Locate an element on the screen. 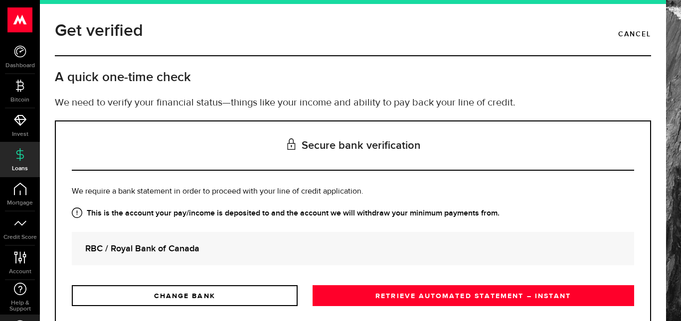 The width and height of the screenshot is (681, 321). p: We need to verify your financial status—things like your income and ability to pay back your line... is located at coordinates (353, 103).